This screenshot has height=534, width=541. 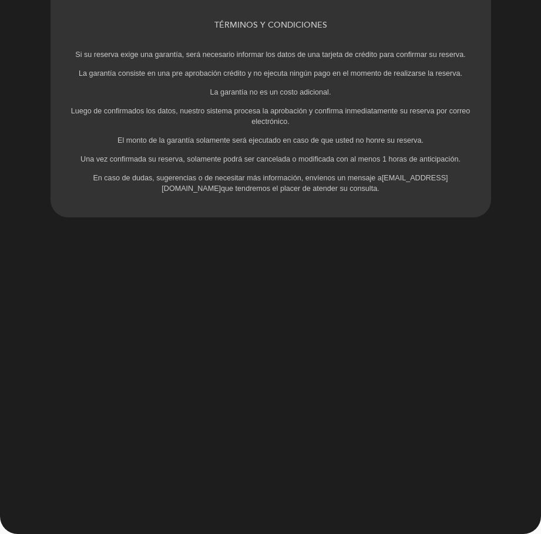 What do you see at coordinates (271, 117) in the screenshot?
I see `p: Luego de confirmados los datos, nuestro sistema procesa la aprobación y confirma inmediatamente s...` at bounding box center [271, 117].